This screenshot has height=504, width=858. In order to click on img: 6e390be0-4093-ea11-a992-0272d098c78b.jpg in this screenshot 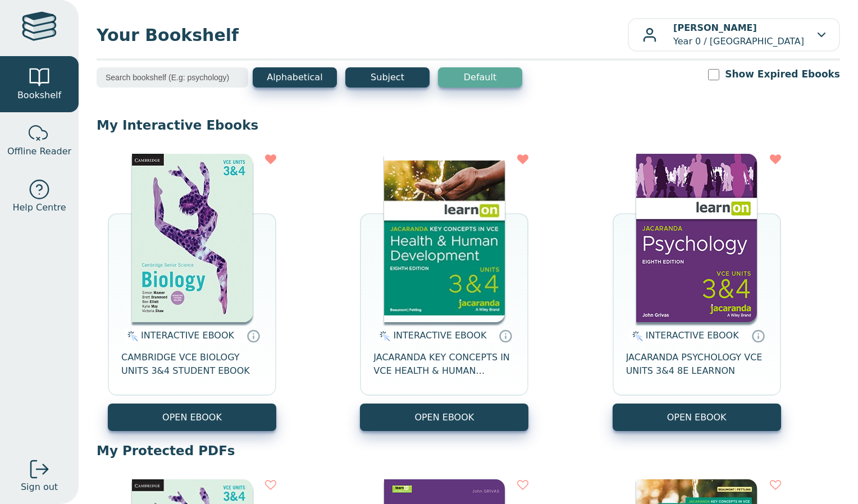, I will do `click(192, 238)`.